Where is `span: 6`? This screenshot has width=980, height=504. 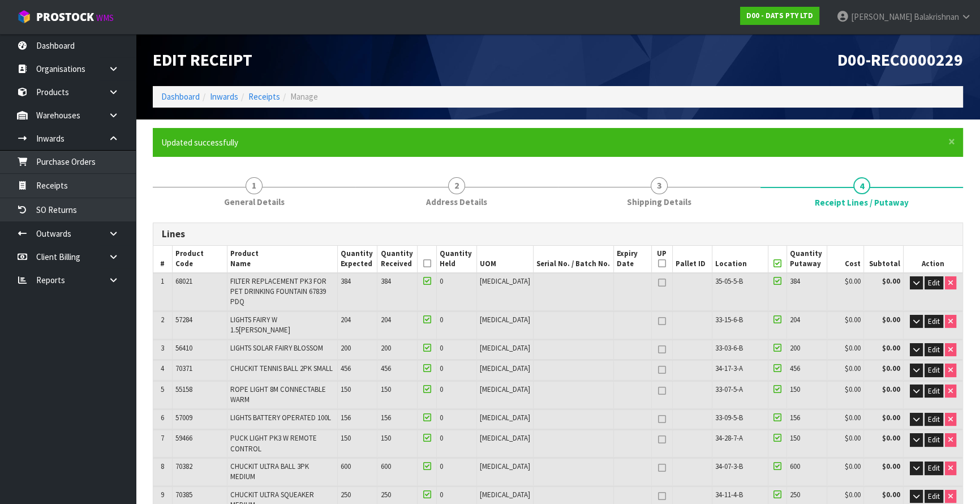
span: 6 is located at coordinates (163, 417).